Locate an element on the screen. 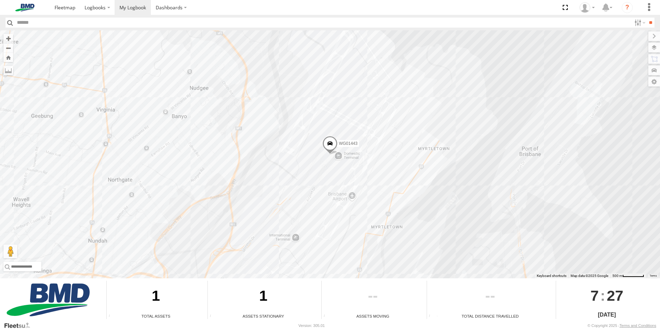 Image resolution: width=660 pixels, height=329 pixels. button: Zoom in is located at coordinates (8, 38).